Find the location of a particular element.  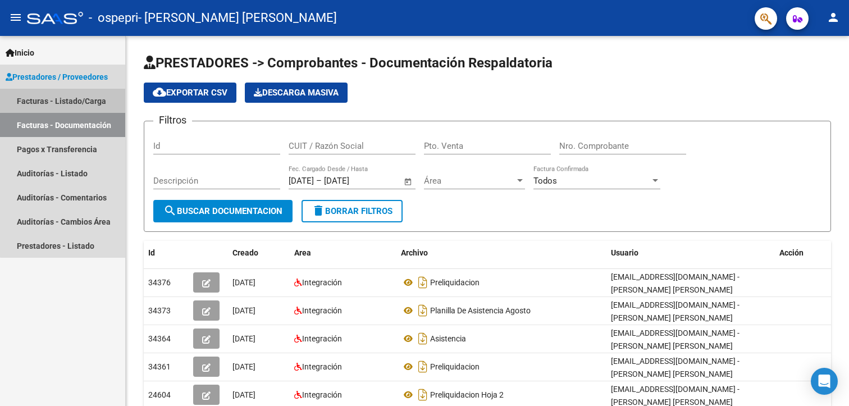

datatable-header-cell: Area is located at coordinates (343, 253).